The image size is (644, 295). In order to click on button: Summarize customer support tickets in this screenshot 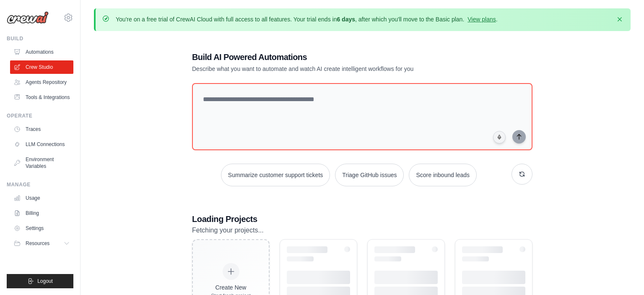, I will do `click(275, 175)`.